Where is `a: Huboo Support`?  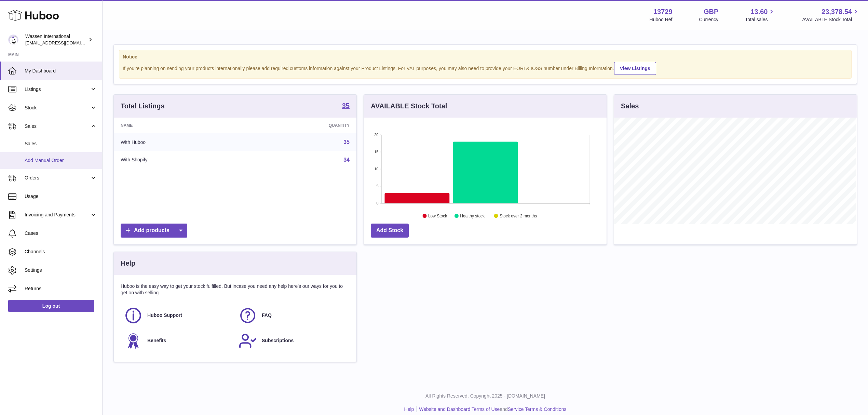 a: Huboo Support is located at coordinates (177, 316).